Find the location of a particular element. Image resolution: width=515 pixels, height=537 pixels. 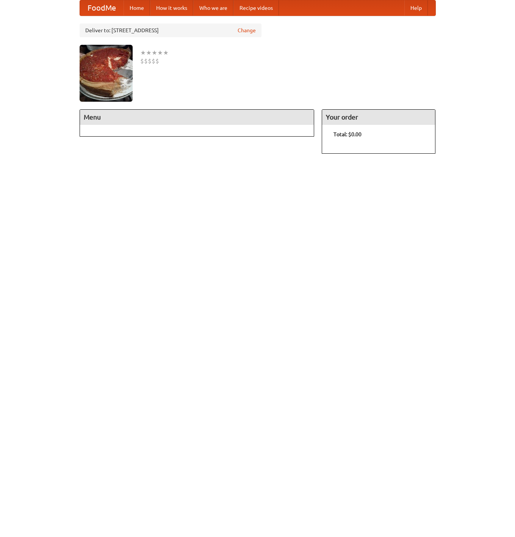

a: Who we are is located at coordinates (214, 8).